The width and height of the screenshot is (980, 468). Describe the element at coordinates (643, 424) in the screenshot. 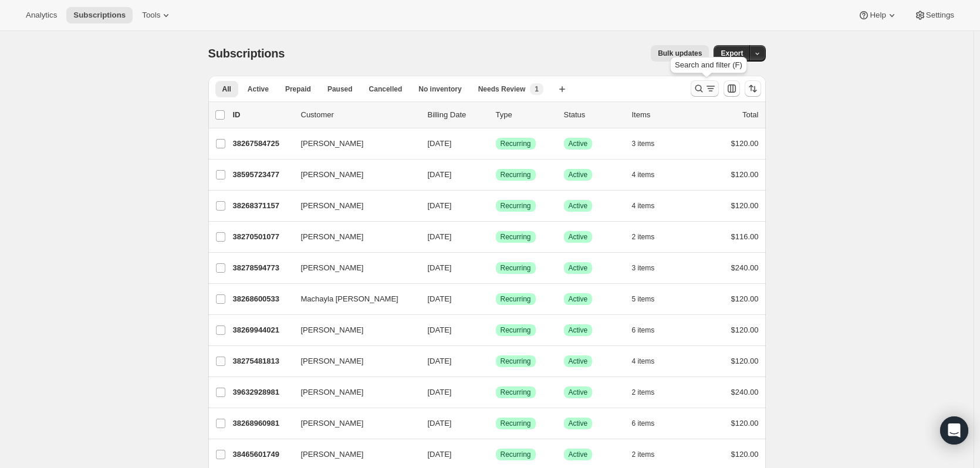

I see `span: 6 items` at that location.